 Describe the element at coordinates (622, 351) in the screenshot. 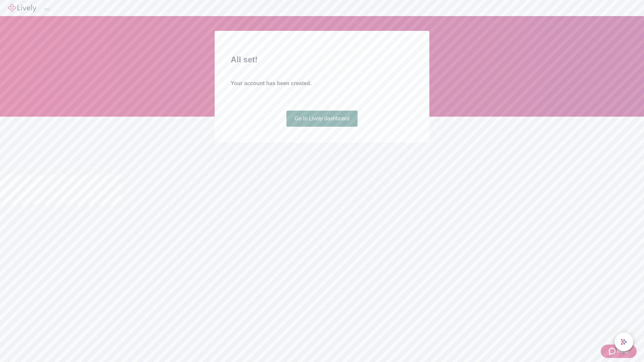

I see `span: Help` at that location.